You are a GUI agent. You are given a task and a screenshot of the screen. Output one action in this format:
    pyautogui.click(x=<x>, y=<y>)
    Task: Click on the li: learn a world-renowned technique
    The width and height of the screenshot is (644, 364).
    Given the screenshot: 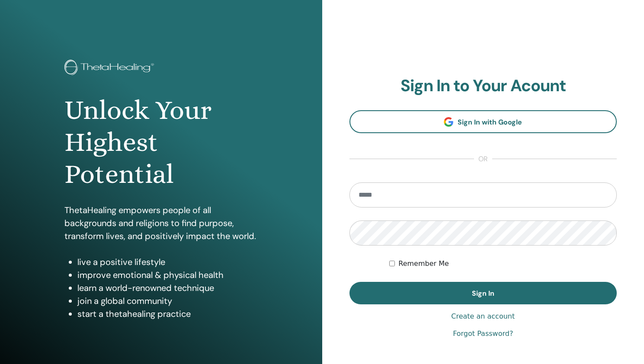 What is the action you would take?
    pyautogui.click(x=167, y=288)
    